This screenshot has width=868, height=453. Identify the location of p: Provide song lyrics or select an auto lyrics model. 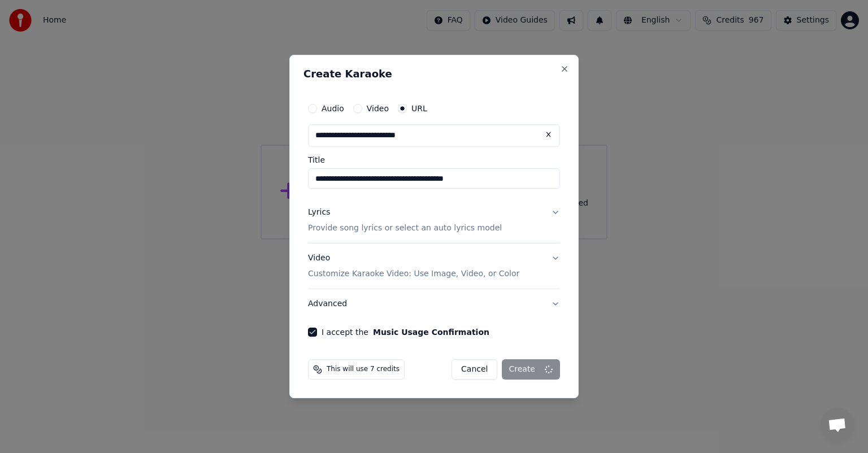
(404, 228).